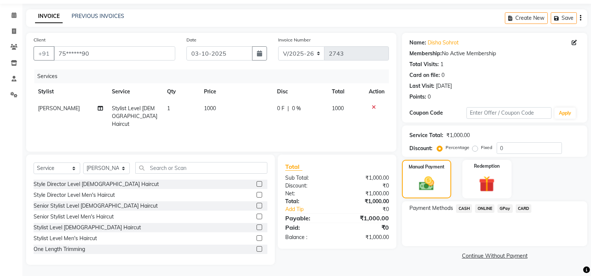 The image size is (591, 276). What do you see at coordinates (464, 208) in the screenshot?
I see `span: CASH` at bounding box center [464, 208].